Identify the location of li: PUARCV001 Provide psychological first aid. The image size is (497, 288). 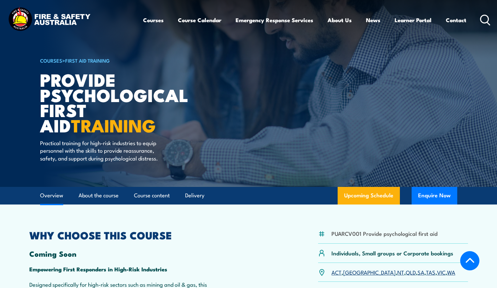
(384, 233).